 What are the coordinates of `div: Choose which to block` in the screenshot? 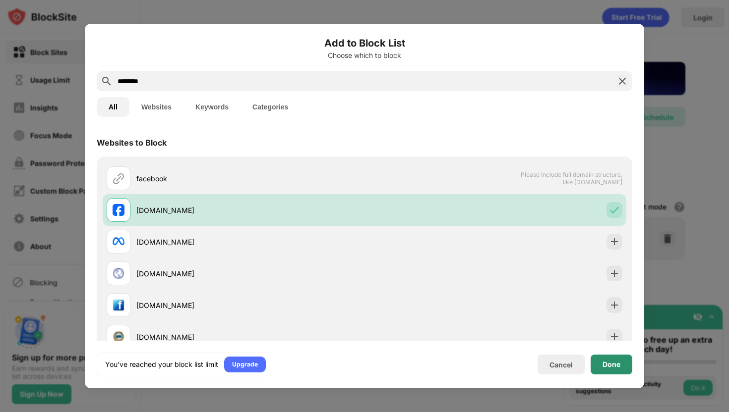 It's located at (364, 56).